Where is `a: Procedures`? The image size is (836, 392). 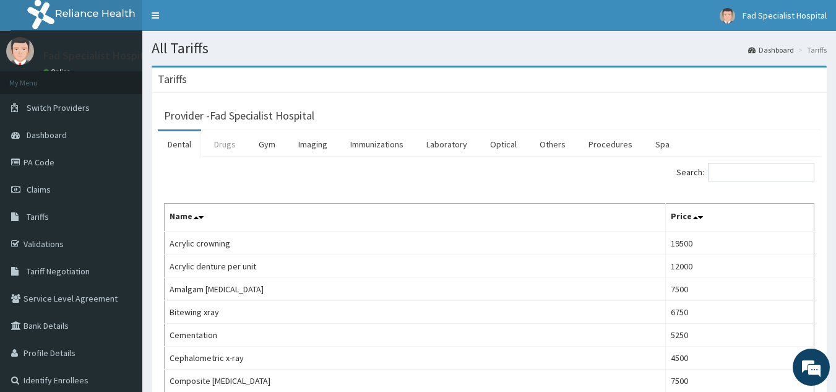 a: Procedures is located at coordinates (610, 144).